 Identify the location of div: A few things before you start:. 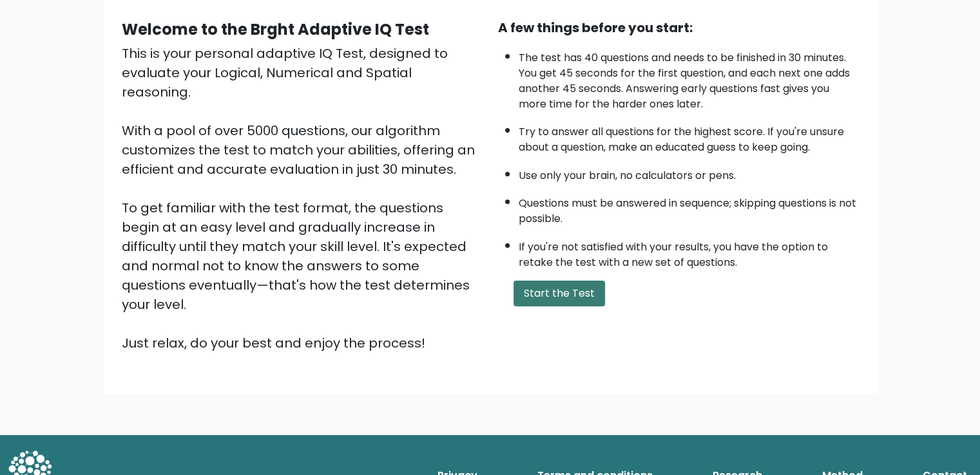
(678, 28).